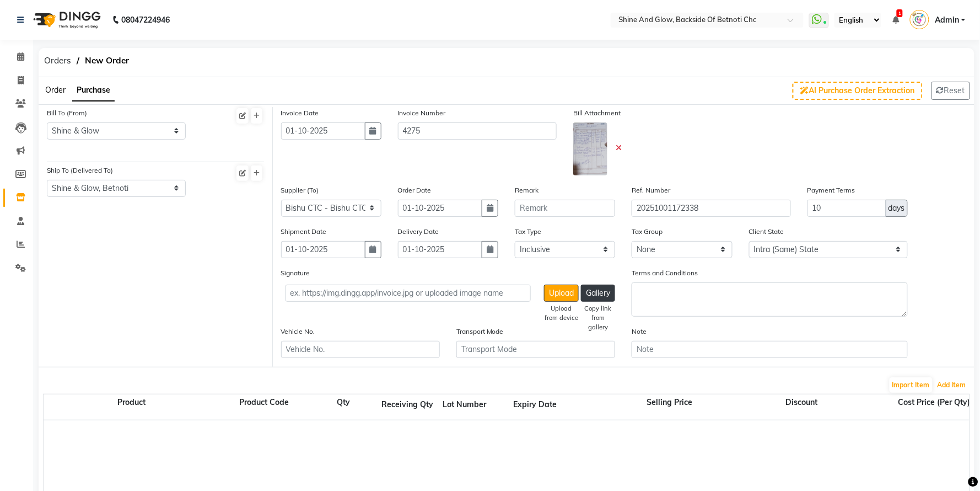  I want to click on label: Note, so click(639, 331).